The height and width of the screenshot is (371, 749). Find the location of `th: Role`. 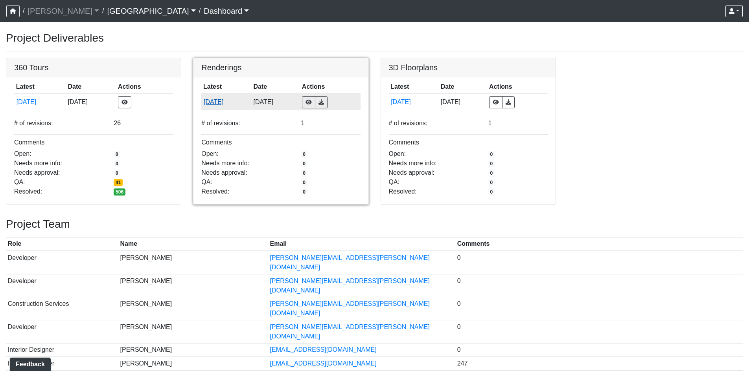

th: Role is located at coordinates (62, 244).